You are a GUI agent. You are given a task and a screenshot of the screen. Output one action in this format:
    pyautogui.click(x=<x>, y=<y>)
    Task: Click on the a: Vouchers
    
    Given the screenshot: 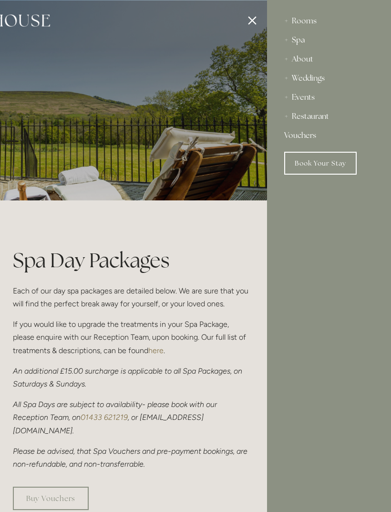 What is the action you would take?
    pyautogui.click(x=329, y=135)
    